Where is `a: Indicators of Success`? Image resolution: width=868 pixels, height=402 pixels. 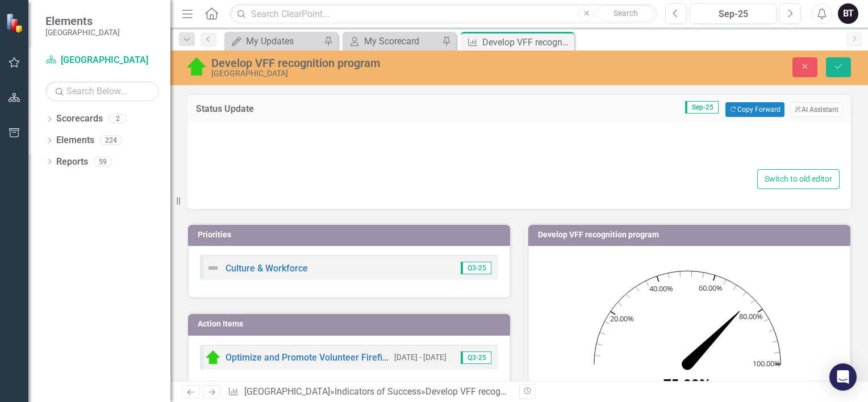
a: Indicators of Success is located at coordinates (378, 391).